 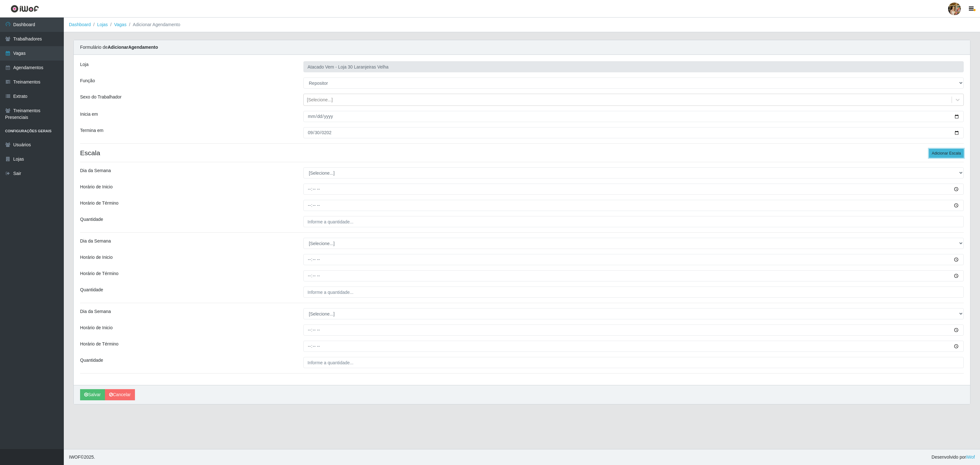 I want to click on strong: Adicionar Agendamento, so click(x=133, y=48).